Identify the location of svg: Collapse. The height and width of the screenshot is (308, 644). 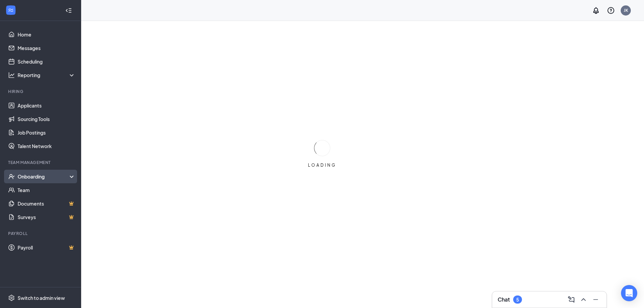
(69, 10).